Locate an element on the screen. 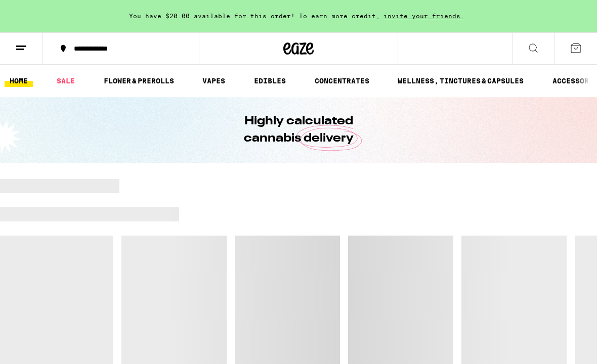 This screenshot has width=597, height=364. a: FLOWER & PREROLLS is located at coordinates (139, 81).